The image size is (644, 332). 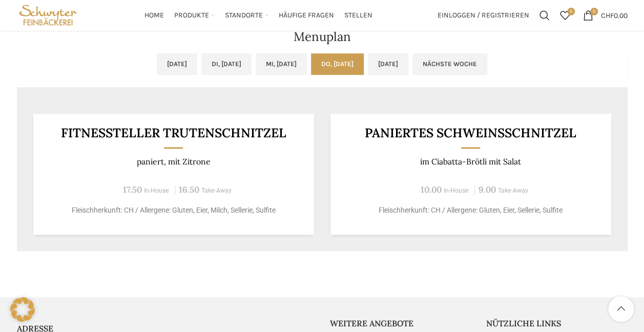 I want to click on a: 0, so click(x=566, y=15).